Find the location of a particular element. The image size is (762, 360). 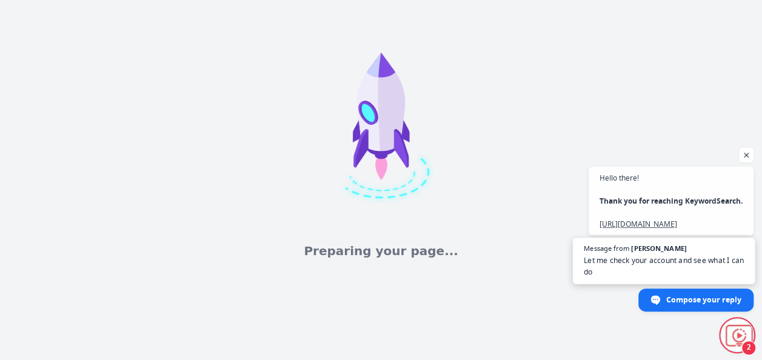

h2: Preparing your page... is located at coordinates (380, 251).